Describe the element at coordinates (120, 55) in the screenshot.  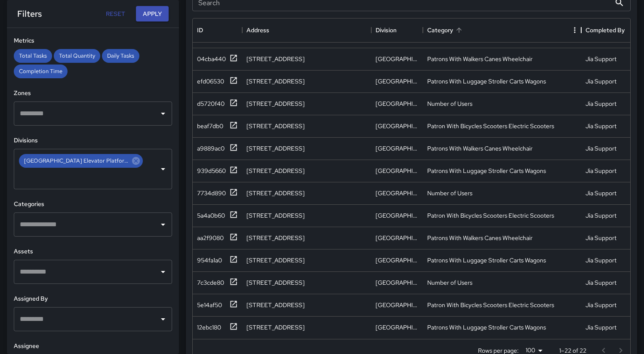
I see `span: Daily Tasks` at that location.